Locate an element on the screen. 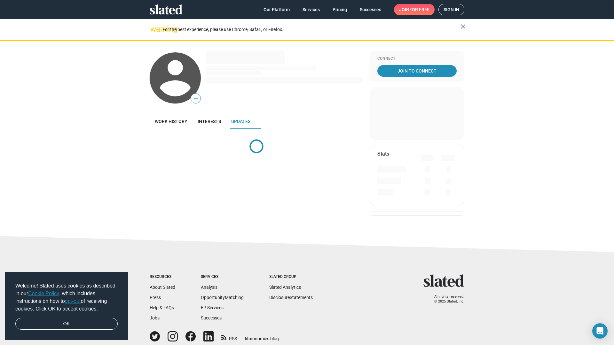 This screenshot has height=345, width=614. a: Work history is located at coordinates (171, 122).